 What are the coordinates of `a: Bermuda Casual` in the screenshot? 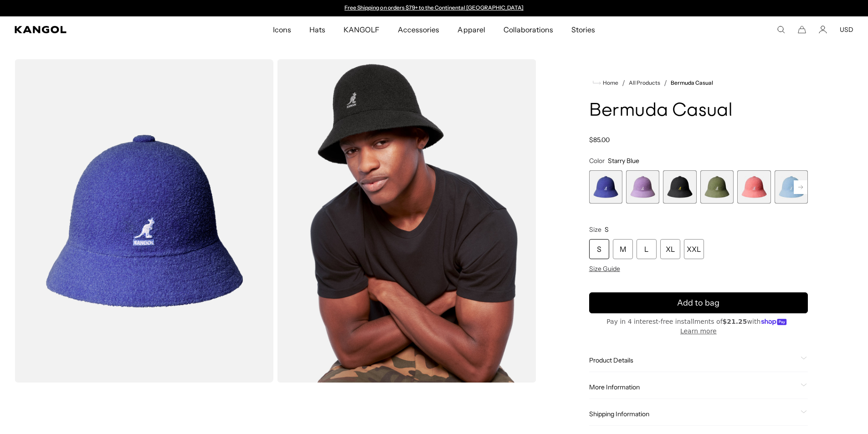 It's located at (691, 83).